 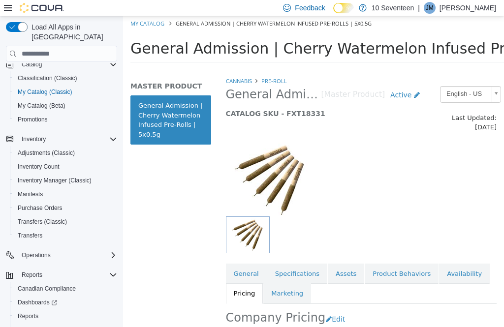 What do you see at coordinates (65, 92) in the screenshot?
I see `button: My Catalog (Classic)` at bounding box center [65, 92].